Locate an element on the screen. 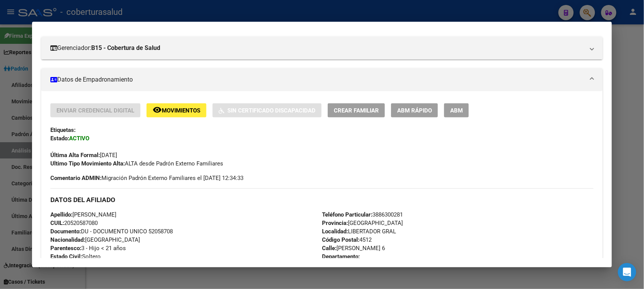  span: 3886300281 is located at coordinates (363, 214).